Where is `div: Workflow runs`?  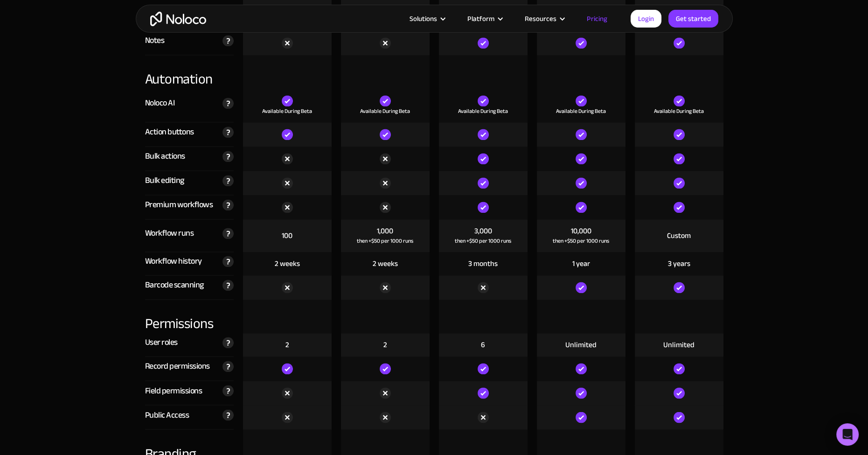
div: Workflow runs is located at coordinates (169, 233).